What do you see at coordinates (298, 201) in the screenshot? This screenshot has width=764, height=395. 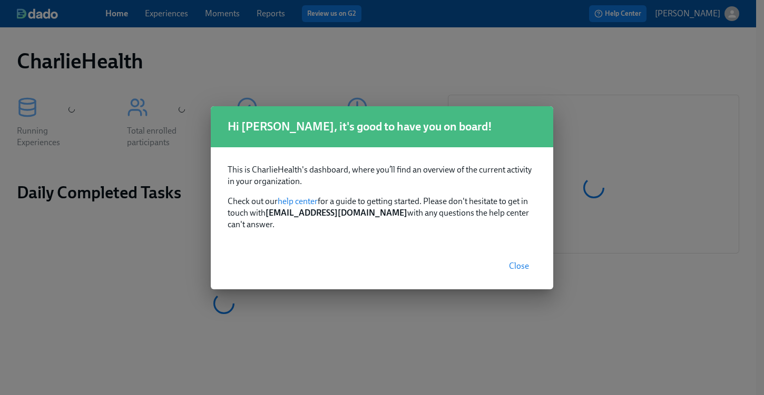 I see `a: help center` at bounding box center [298, 201].